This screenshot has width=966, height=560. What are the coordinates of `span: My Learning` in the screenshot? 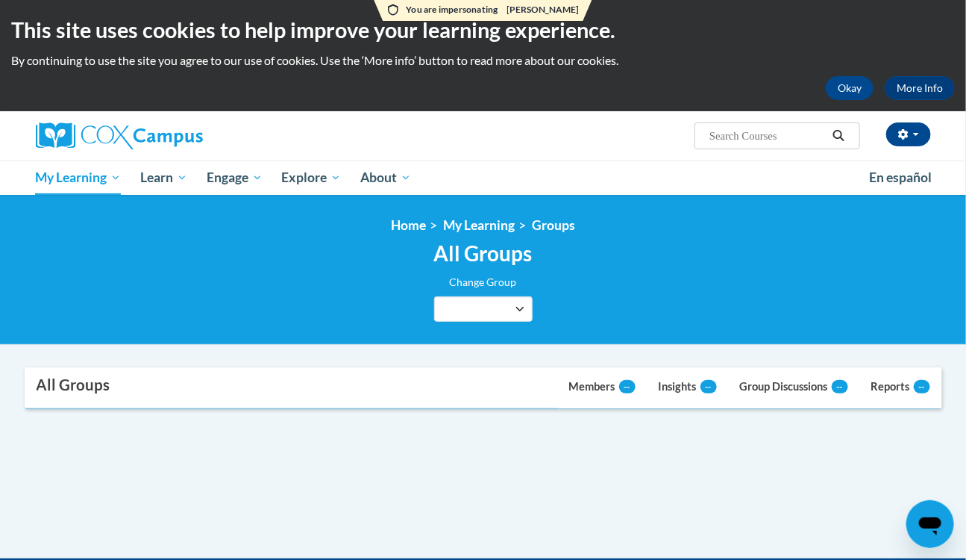 It's located at (78, 178).